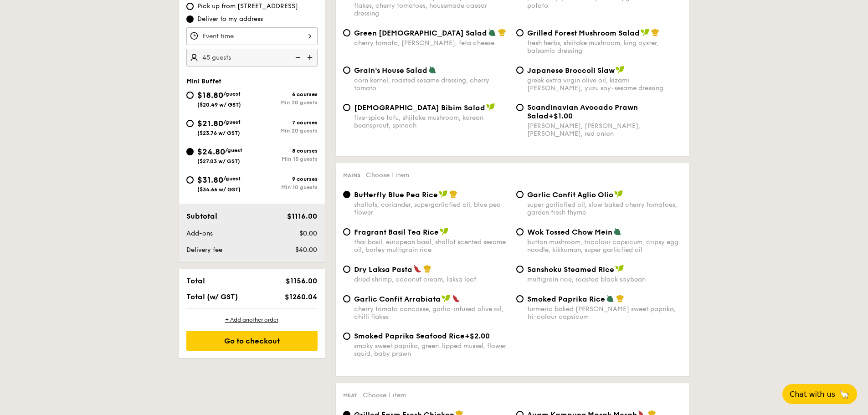  What do you see at coordinates (202, 216) in the screenshot?
I see `span: Subtotal` at bounding box center [202, 216].